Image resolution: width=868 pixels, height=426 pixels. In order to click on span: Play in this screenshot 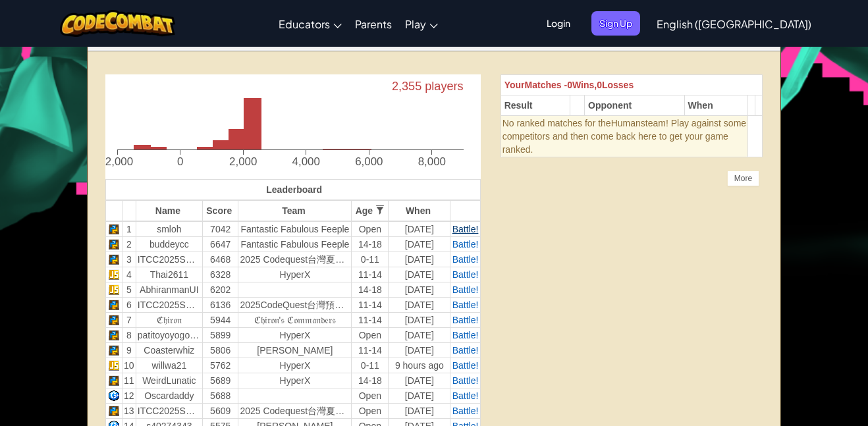, I will do `click(416, 24)`.